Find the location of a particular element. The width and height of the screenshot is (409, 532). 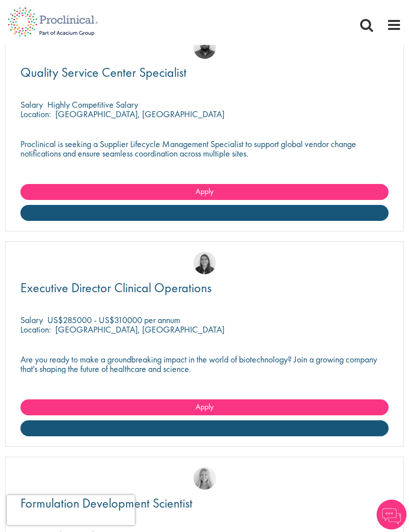

img: Shannon Briggs is located at coordinates (204, 478).